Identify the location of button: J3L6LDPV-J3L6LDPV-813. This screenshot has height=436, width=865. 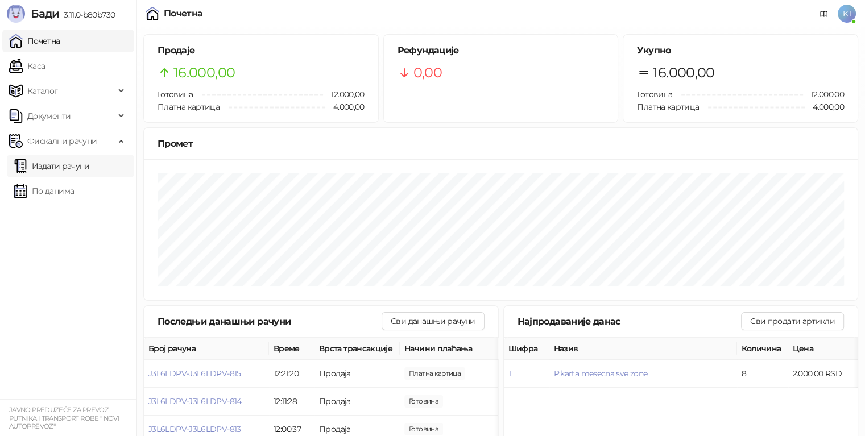
(195, 429).